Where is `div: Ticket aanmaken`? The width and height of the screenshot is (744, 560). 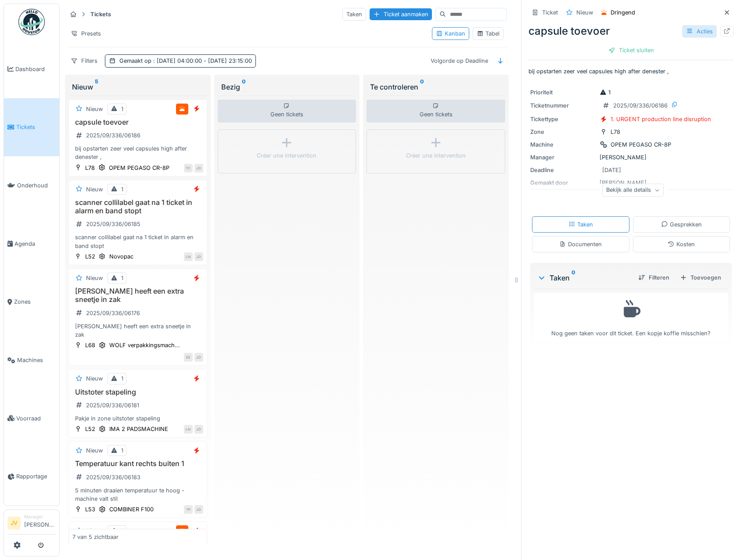
div: Ticket aanmaken is located at coordinates (401, 14).